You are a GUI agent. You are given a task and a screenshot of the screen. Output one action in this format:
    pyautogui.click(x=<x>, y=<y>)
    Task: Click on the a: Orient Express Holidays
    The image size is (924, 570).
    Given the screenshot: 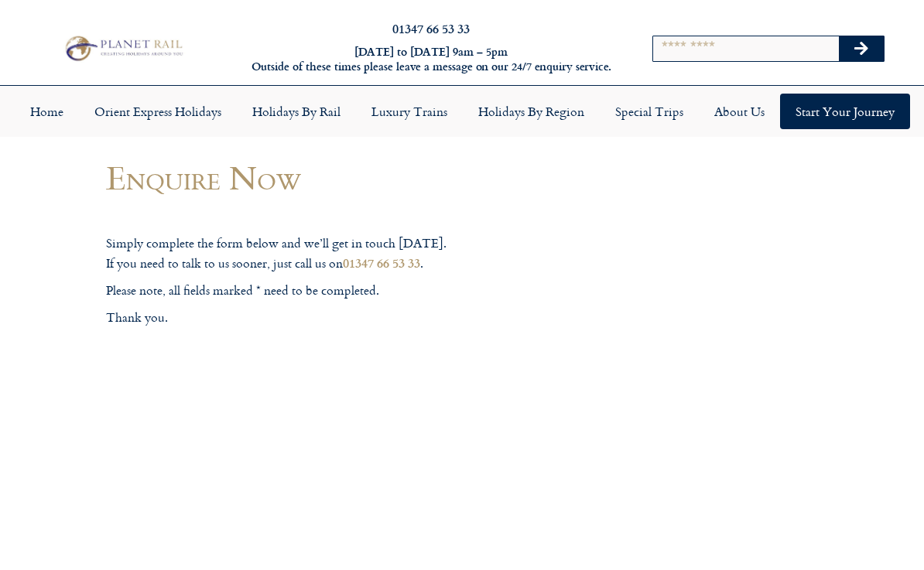 What is the action you would take?
    pyautogui.click(x=158, y=111)
    